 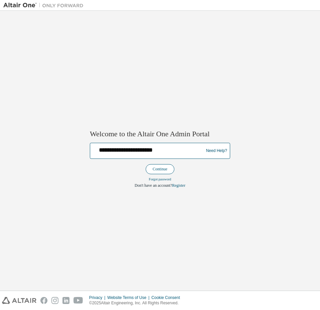 I want to click on div: Website Terms of Use, so click(x=129, y=298).